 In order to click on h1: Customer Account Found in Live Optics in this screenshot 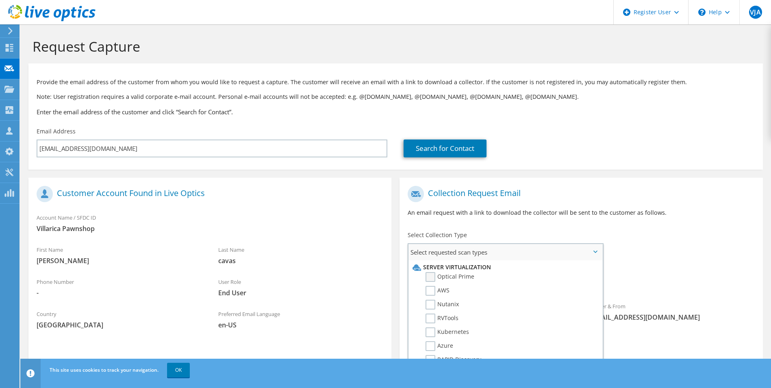, I will do `click(208, 194)`.